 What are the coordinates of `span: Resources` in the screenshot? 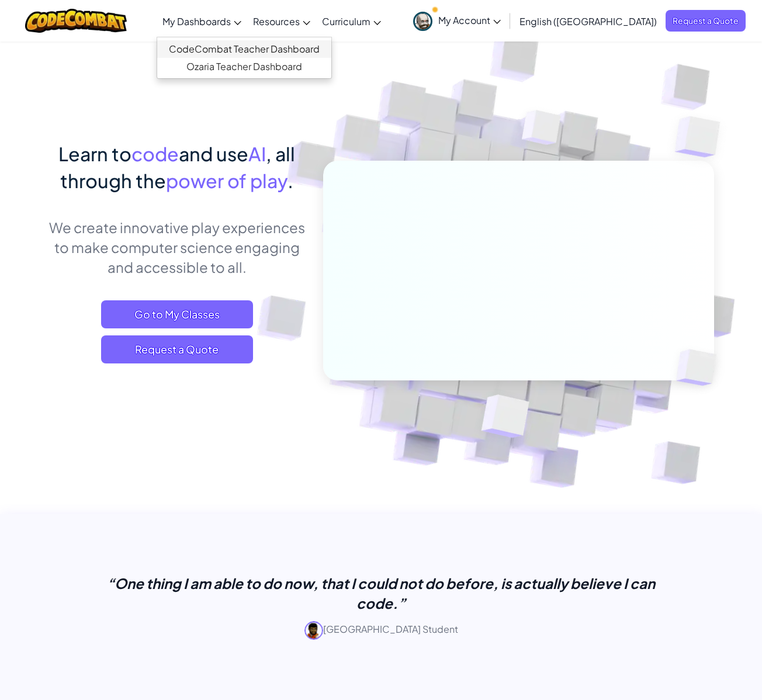 It's located at (276, 21).